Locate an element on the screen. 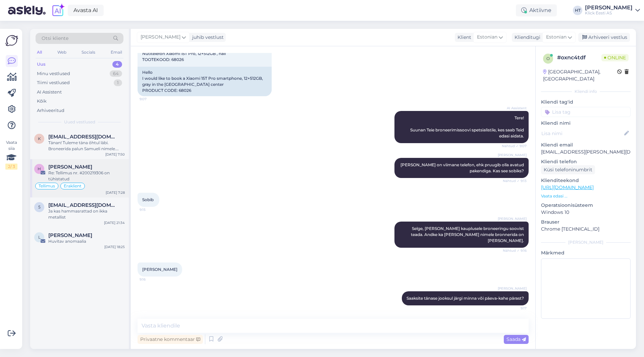 This screenshot has height=357, width=644. img: explore-ai is located at coordinates (58, 10).